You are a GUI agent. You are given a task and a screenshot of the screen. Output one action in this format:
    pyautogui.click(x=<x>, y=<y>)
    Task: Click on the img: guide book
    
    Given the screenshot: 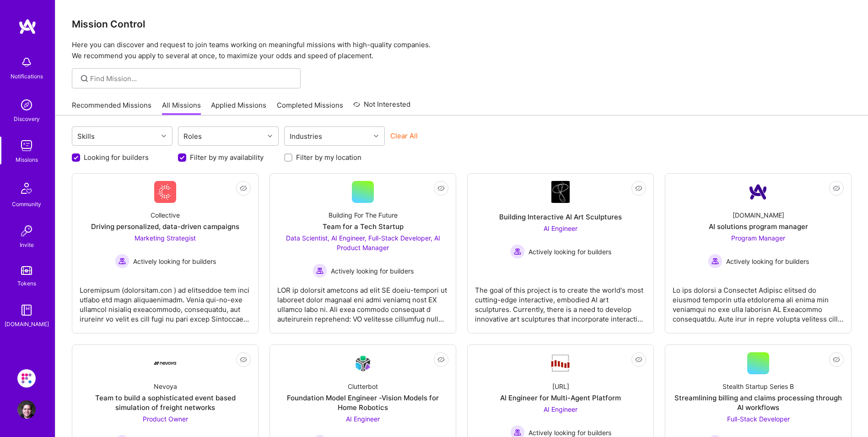 What is the action you would take?
    pyautogui.click(x=27, y=310)
    